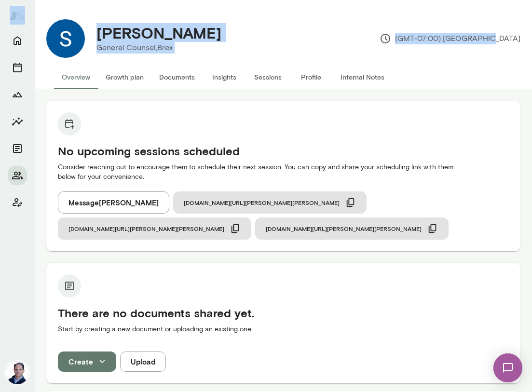  I want to click on p: Start by creating a new document or uploading an existing one., so click(283, 329).